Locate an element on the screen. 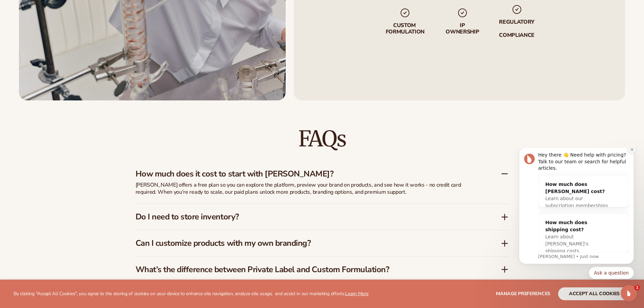 This screenshot has height=308, width=644. h2: FAQs is located at coordinates (322, 139).